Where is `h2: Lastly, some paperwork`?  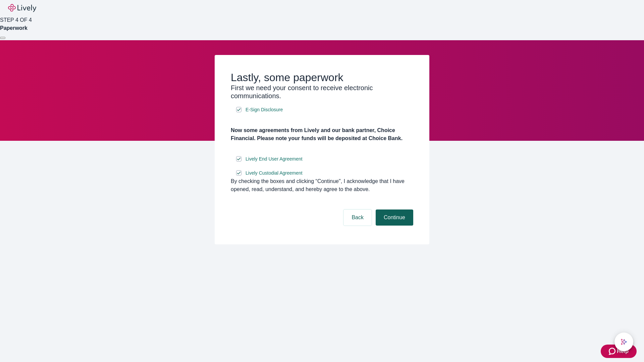 h2: Lastly, some paperwork is located at coordinates (322, 77).